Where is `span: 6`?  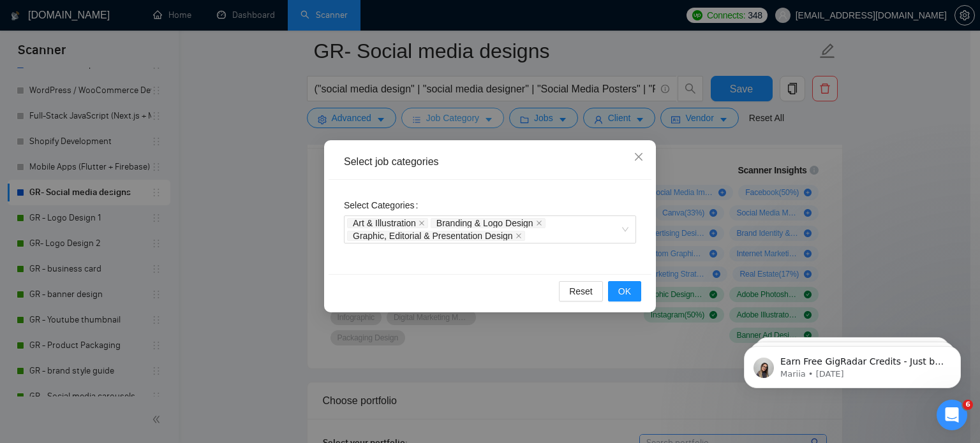
span: 6 is located at coordinates (968, 405).